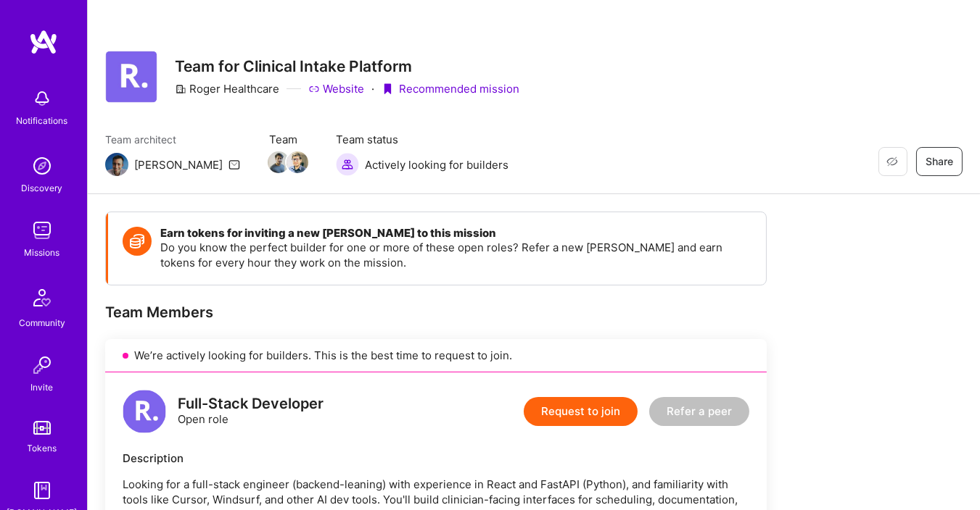 The width and height of the screenshot is (980, 510). I want to click on i: icon PurpleRibbon, so click(388, 89).